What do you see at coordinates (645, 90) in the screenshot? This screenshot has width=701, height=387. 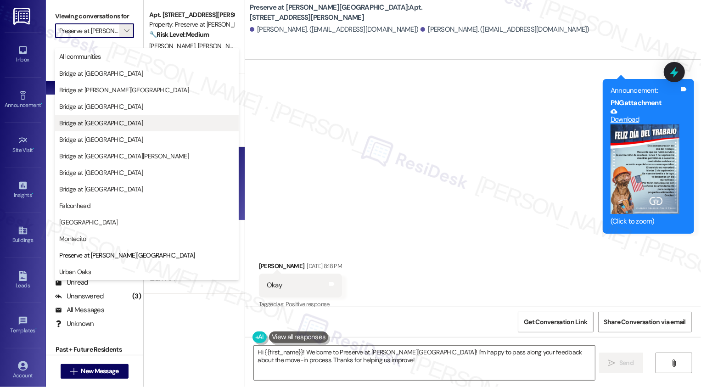 I see `div: Announcement:` at bounding box center [645, 90].